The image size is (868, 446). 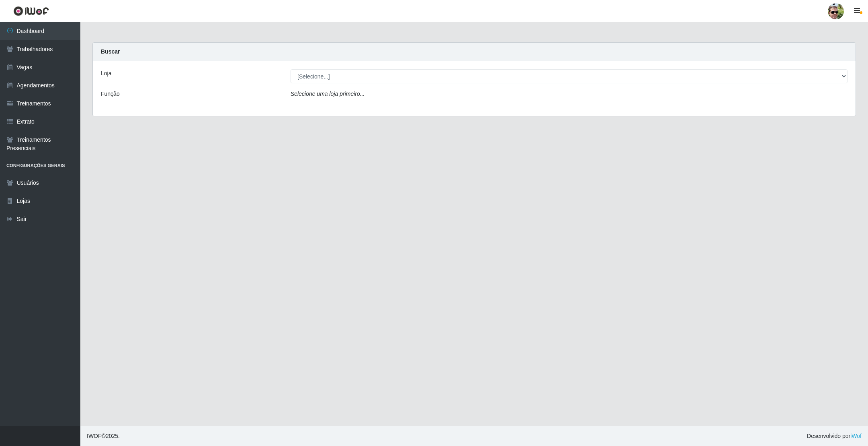 I want to click on span: Desenvolvido por, so click(x=835, y=436).